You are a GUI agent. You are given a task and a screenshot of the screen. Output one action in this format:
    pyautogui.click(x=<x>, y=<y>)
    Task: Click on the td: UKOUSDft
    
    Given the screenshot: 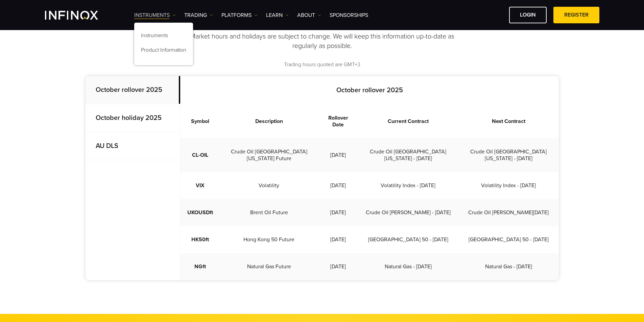 What is the action you would take?
    pyautogui.click(x=200, y=212)
    